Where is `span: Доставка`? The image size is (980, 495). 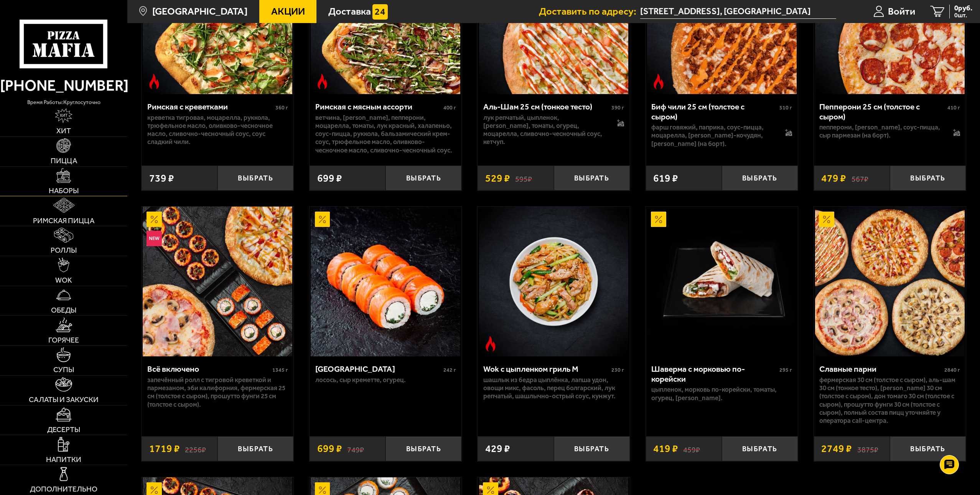 span: Доставка is located at coordinates (349, 12).